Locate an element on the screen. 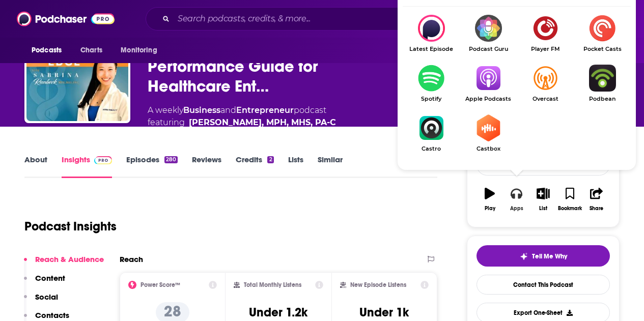 The image size is (644, 321). a: Episodes280 is located at coordinates (152, 166).